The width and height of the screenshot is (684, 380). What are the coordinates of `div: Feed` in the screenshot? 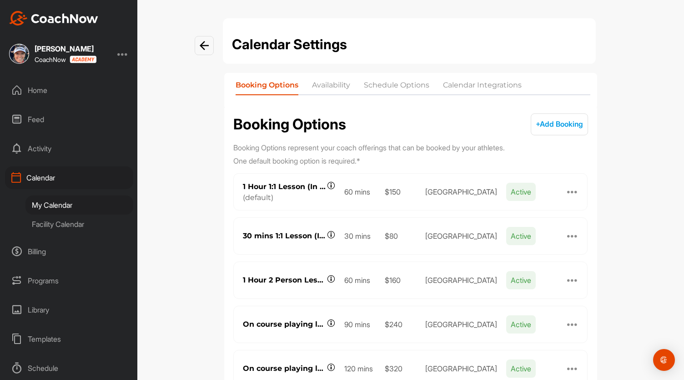 It's located at (69, 119).